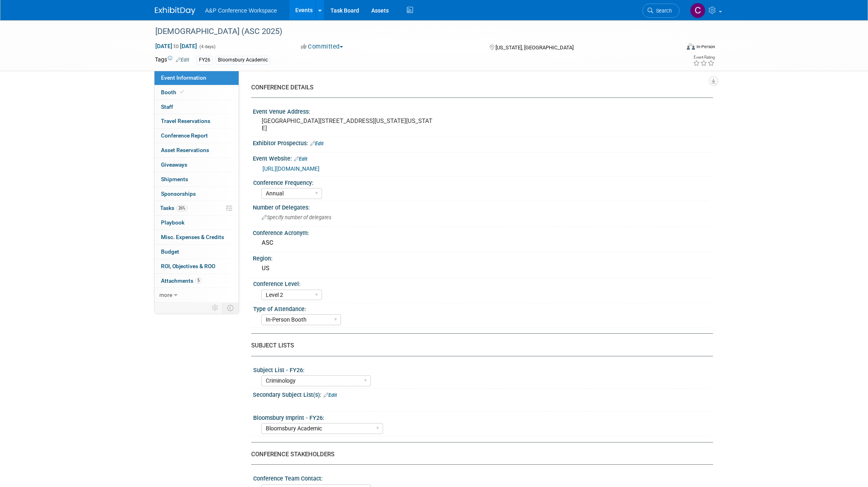 The height and width of the screenshot is (487, 868). What do you see at coordinates (197, 252) in the screenshot?
I see `a: Budget` at bounding box center [197, 252].